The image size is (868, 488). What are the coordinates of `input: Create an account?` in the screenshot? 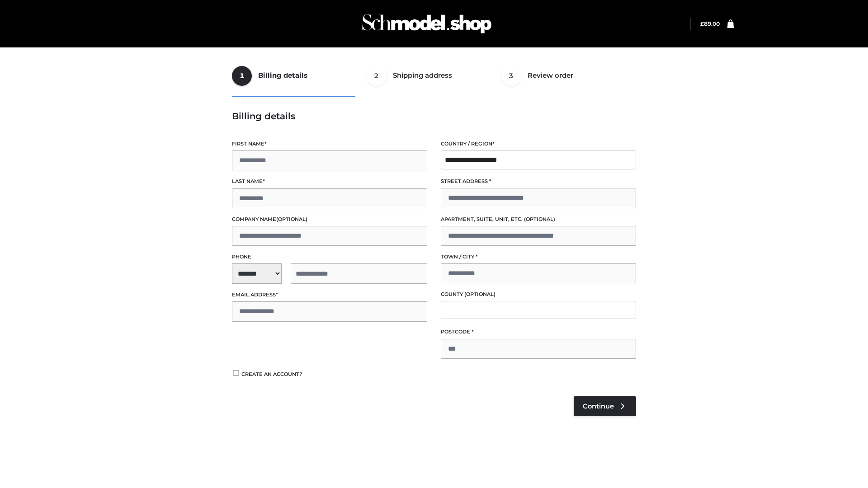 It's located at (236, 373).